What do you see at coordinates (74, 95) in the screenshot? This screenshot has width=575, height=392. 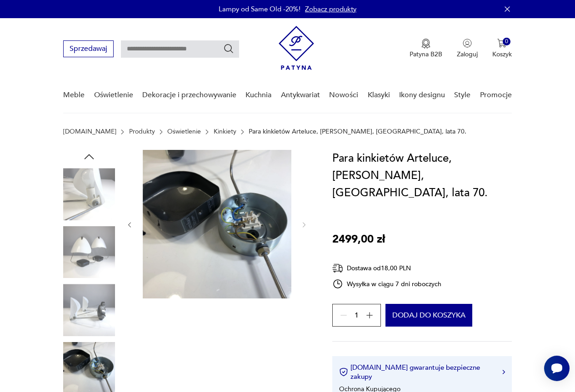 I see `a: Meble` at bounding box center [74, 95].